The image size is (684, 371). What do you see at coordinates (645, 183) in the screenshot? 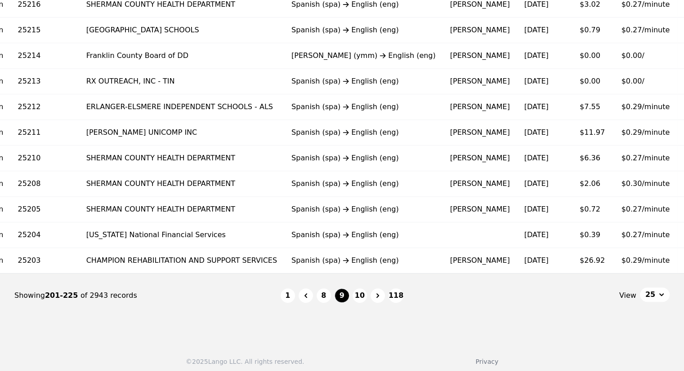
I see `span: $0.30/minute` at bounding box center [645, 183].